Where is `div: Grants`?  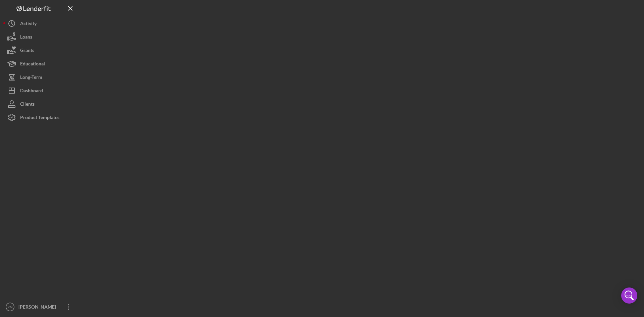
div: Grants is located at coordinates (27, 51).